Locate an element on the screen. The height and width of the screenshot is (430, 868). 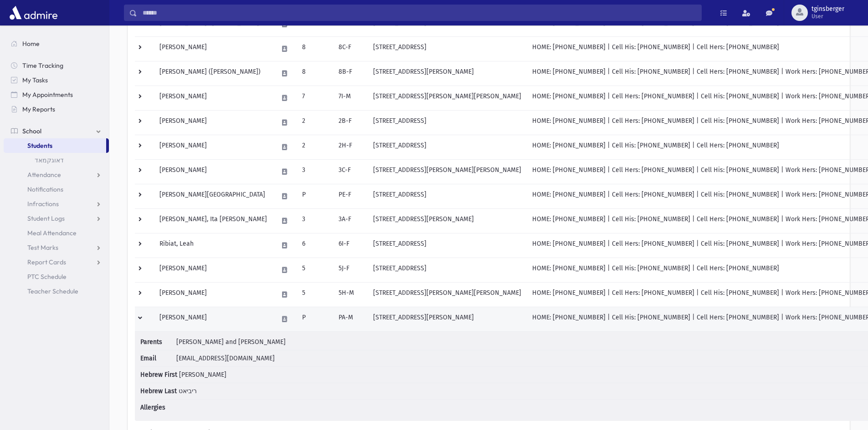
a: Time Tracking is located at coordinates (56, 65).